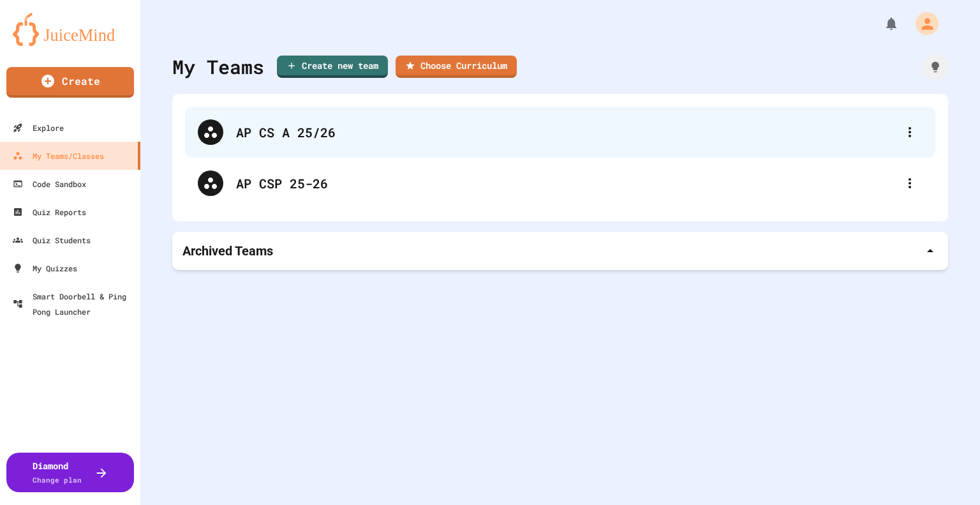 The height and width of the screenshot is (505, 980). Describe the element at coordinates (52, 240) in the screenshot. I see `div: Quiz Students` at that location.